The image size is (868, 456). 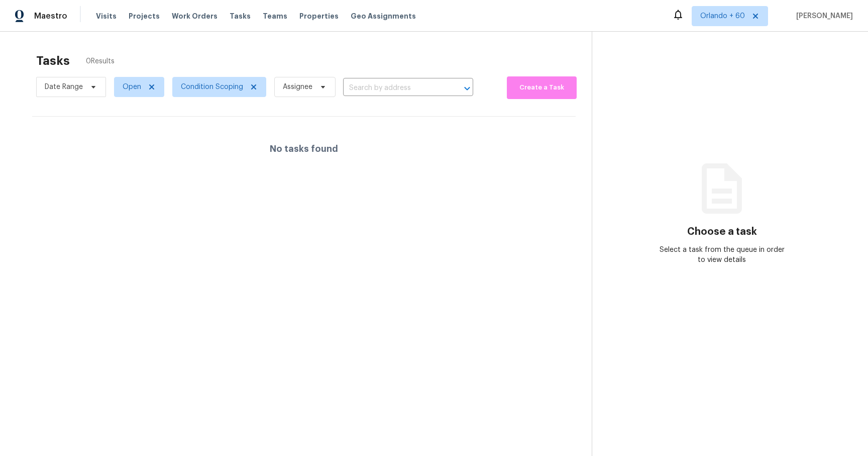 I want to click on span: Work Orders, so click(x=195, y=16).